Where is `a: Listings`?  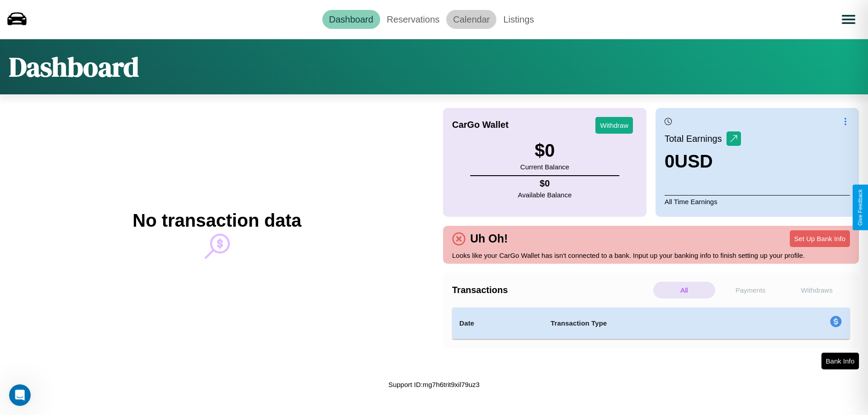
a: Listings is located at coordinates (519, 19).